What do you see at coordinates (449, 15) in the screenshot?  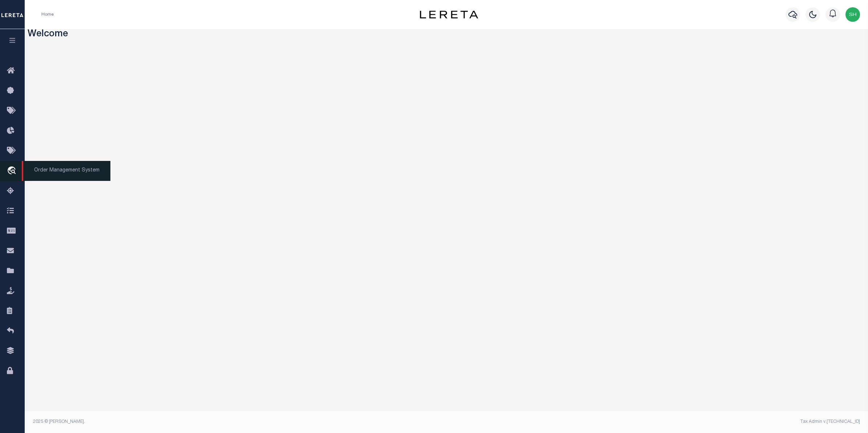 I see `img: logo-dark.svg` at bounding box center [449, 15].